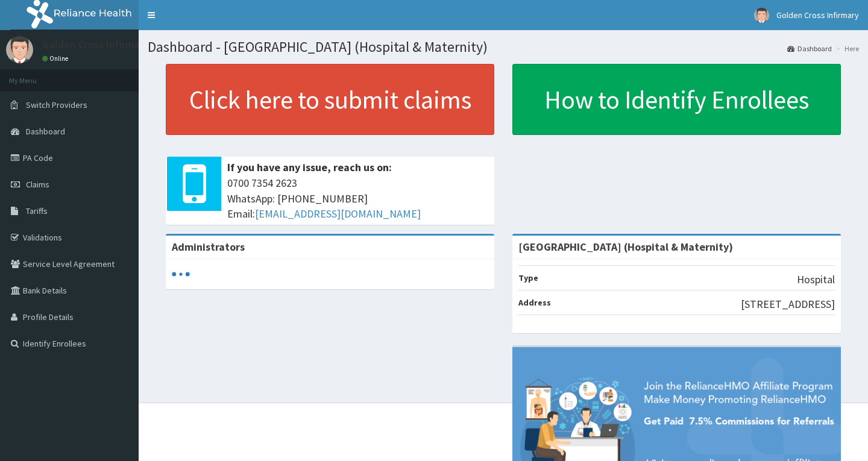 This screenshot has height=461, width=868. I want to click on span: Tariffs, so click(37, 211).